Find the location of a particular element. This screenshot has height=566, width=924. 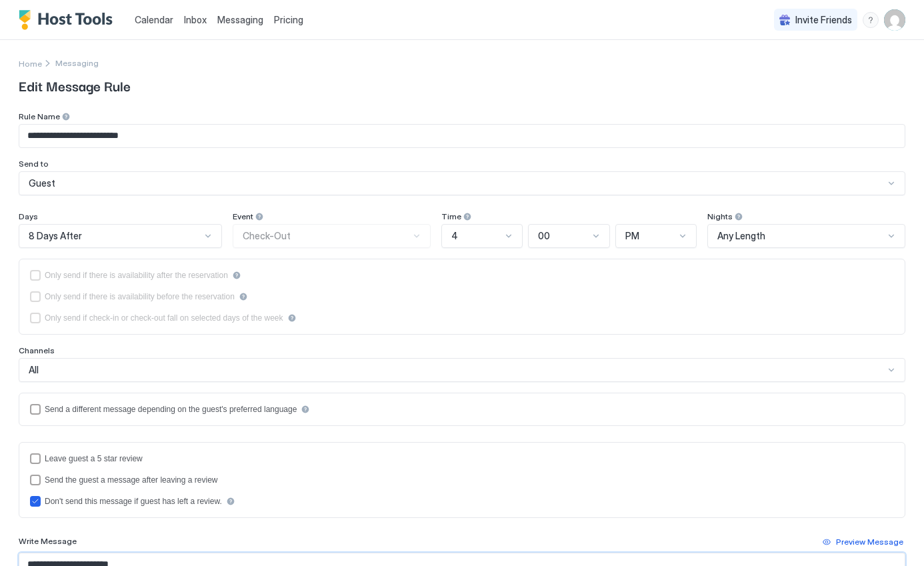

a: Host Tools Logo is located at coordinates (69, 20).